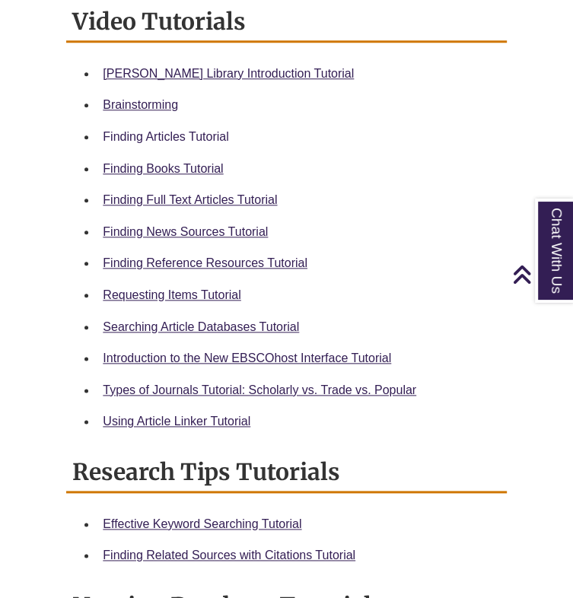 Image resolution: width=573 pixels, height=598 pixels. I want to click on a: Finding News Sources Tutorial, so click(185, 231).